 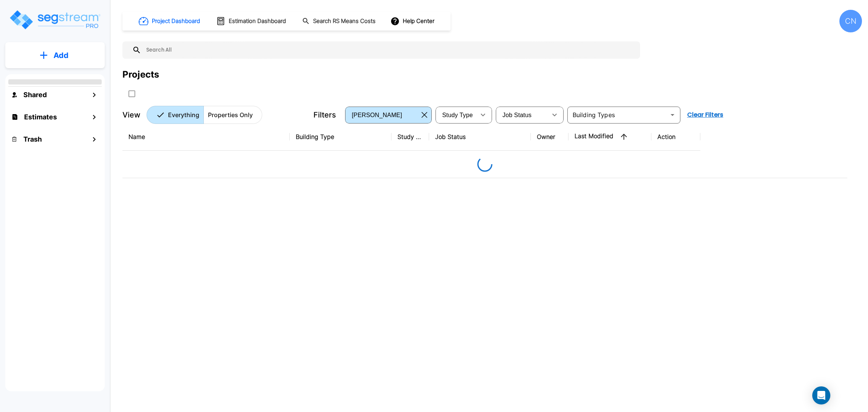 I want to click on div: Platform, so click(x=204, y=115).